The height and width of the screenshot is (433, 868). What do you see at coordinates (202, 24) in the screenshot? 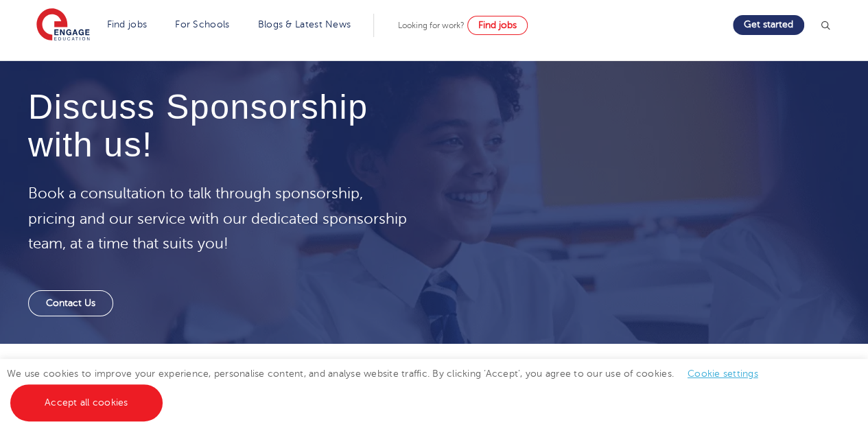
I see `a: For Schools` at bounding box center [202, 24].